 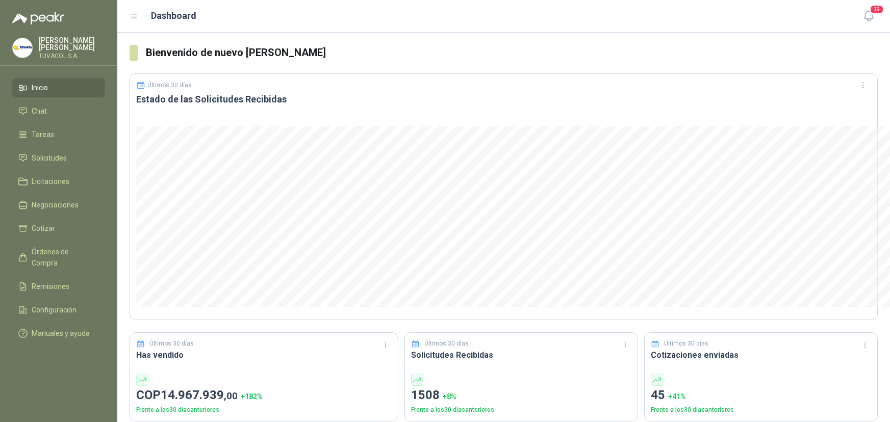 What do you see at coordinates (22, 48) in the screenshot?
I see `img: Company Logo` at bounding box center [22, 48].